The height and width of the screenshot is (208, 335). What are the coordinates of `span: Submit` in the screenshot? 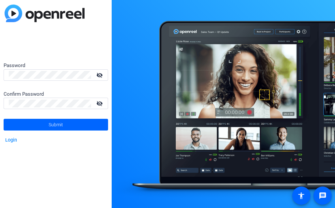 It's located at (56, 125).